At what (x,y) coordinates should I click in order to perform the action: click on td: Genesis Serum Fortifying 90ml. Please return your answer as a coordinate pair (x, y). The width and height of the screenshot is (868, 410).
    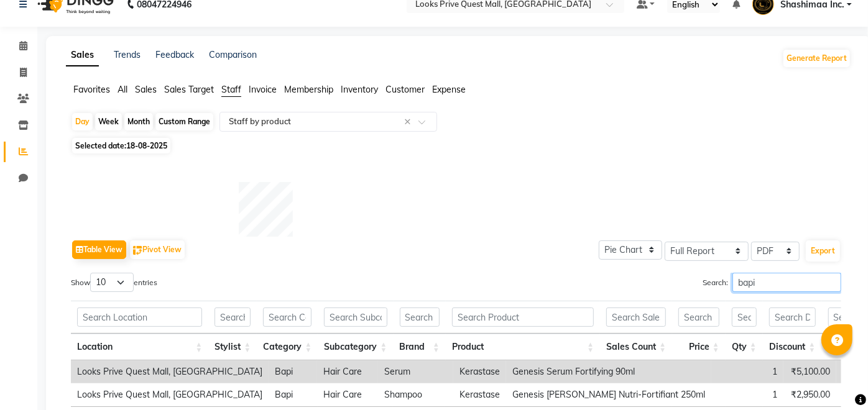
    Looking at the image, I should click on (609, 371).